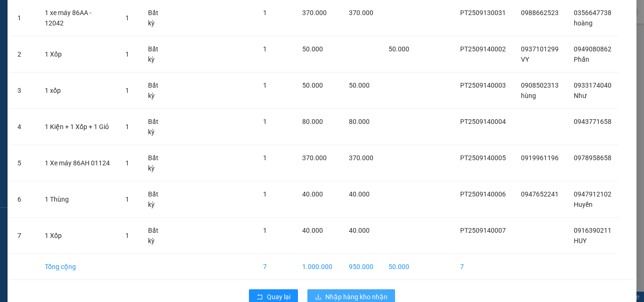  I want to click on span: hùng, so click(528, 96).